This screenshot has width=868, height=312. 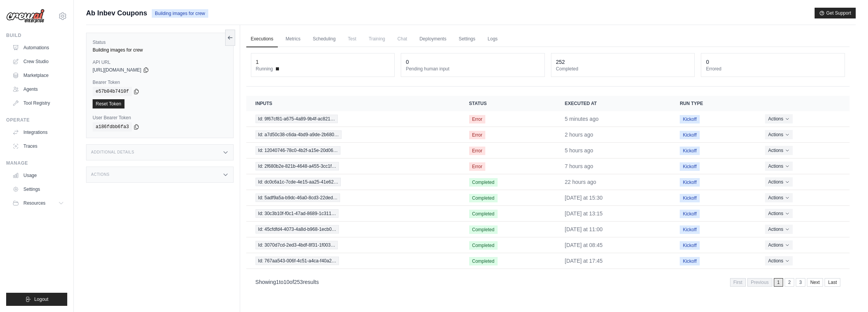 What do you see at coordinates (623, 69) in the screenshot?
I see `dt: Completed` at bounding box center [623, 69].